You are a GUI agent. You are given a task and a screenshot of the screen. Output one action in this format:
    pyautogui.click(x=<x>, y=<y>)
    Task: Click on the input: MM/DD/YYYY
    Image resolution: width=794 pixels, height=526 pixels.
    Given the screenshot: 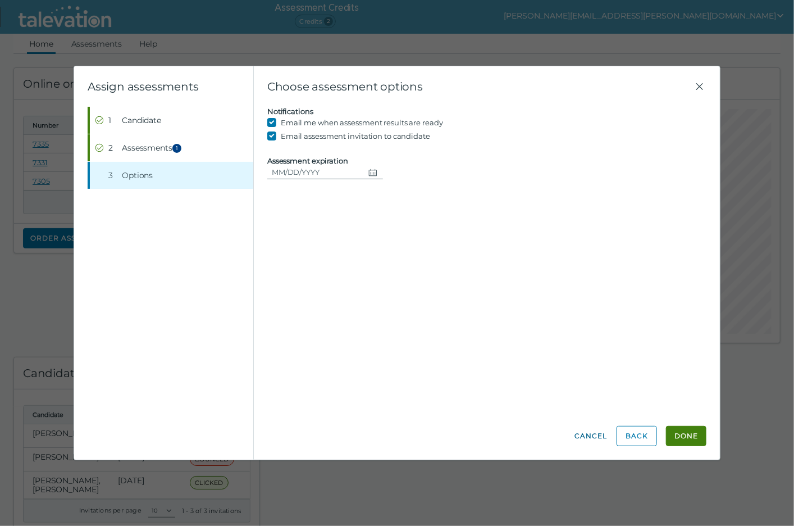 What is the action you would take?
    pyautogui.click(x=316, y=172)
    